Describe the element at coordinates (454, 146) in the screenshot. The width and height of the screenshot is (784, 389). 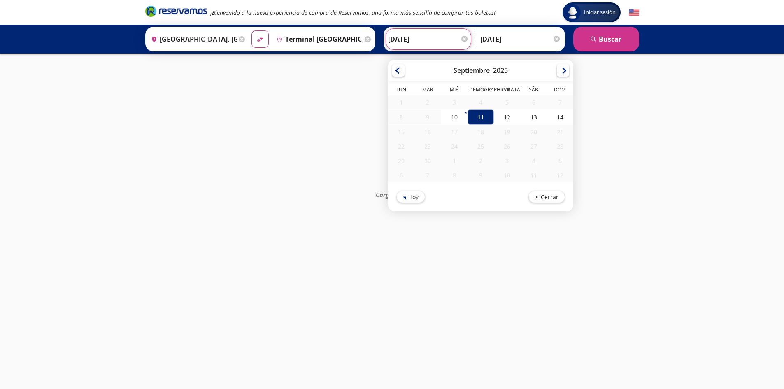
I see `div: 24-Sep-25` at that location.